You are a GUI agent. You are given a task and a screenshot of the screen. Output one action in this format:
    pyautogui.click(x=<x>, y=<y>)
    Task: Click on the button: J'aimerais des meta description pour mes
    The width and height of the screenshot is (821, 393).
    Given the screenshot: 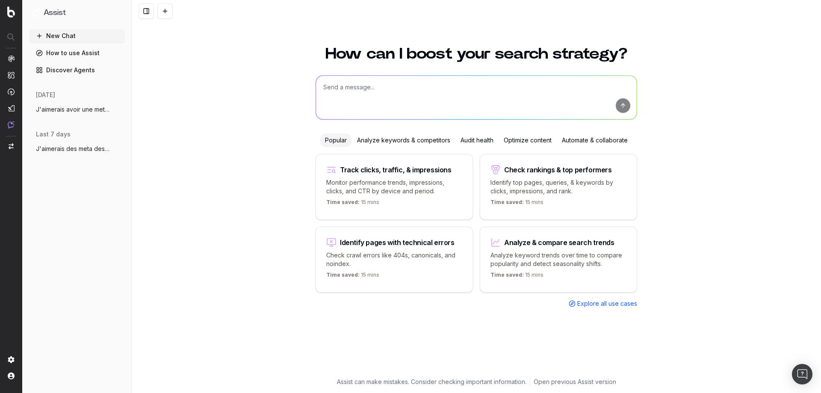 What is the action you would take?
    pyautogui.click(x=77, y=149)
    